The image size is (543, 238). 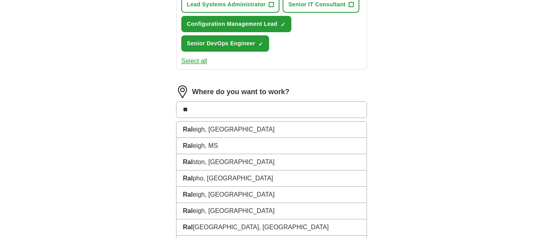 I want to click on button: Senior DevOps Engineer✓, so click(x=225, y=43).